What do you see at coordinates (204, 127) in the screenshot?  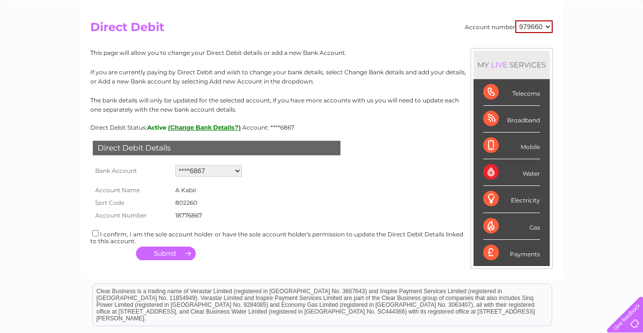 I see `button: (Change Bank Details?)` at bounding box center [204, 127].